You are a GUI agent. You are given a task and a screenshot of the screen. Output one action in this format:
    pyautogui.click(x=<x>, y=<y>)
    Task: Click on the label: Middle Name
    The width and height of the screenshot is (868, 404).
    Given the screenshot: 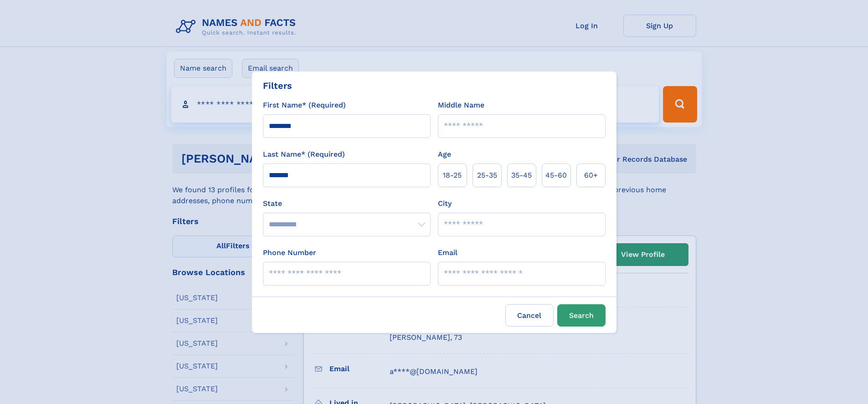 What is the action you would take?
    pyautogui.click(x=461, y=105)
    